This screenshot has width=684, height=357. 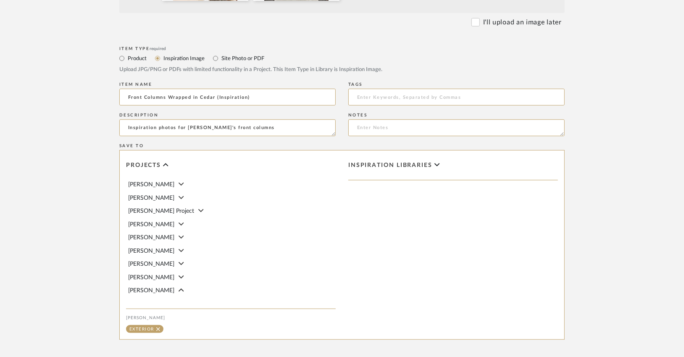 What do you see at coordinates (184, 58) in the screenshot?
I see `label: Inspiration Image` at bounding box center [184, 58].